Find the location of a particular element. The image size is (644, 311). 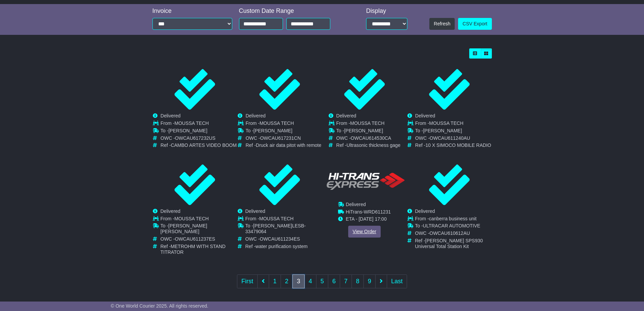

div: Invoice is located at coordinates (192, 11).